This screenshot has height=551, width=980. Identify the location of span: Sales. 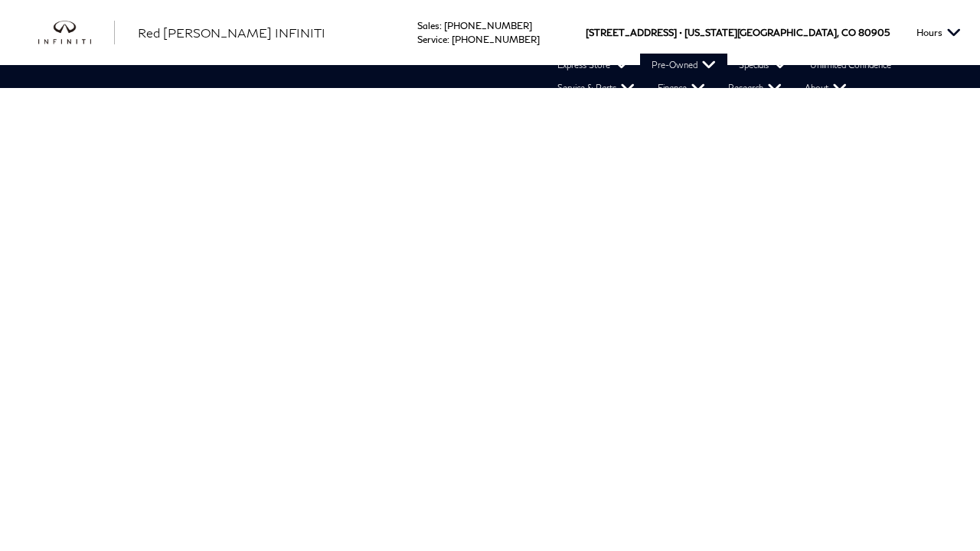
(428, 26).